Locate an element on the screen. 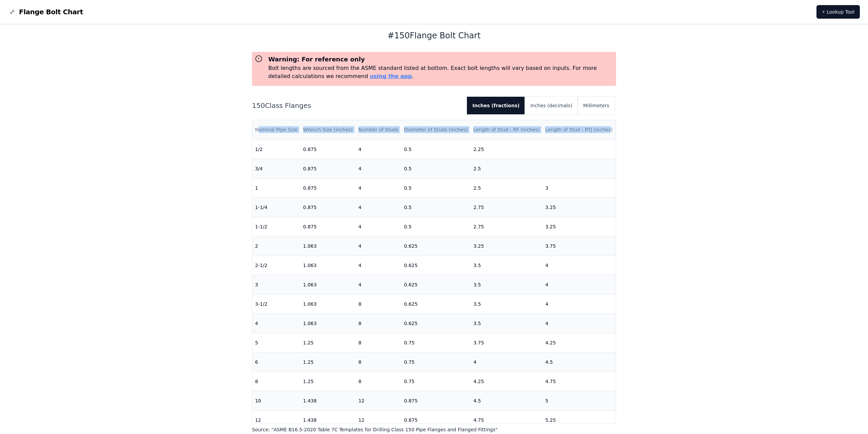 The image size is (868, 434). td: 4.25 is located at coordinates (507, 381).